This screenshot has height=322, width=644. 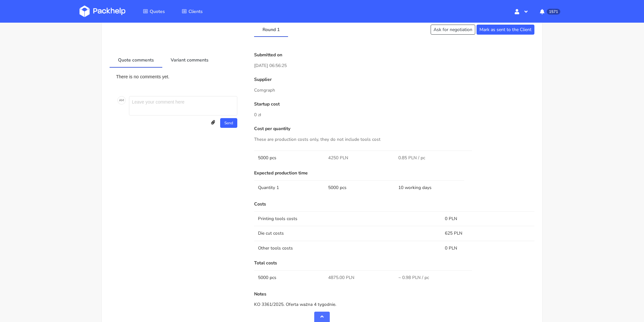 I want to click on p: Expected production time, so click(x=394, y=173).